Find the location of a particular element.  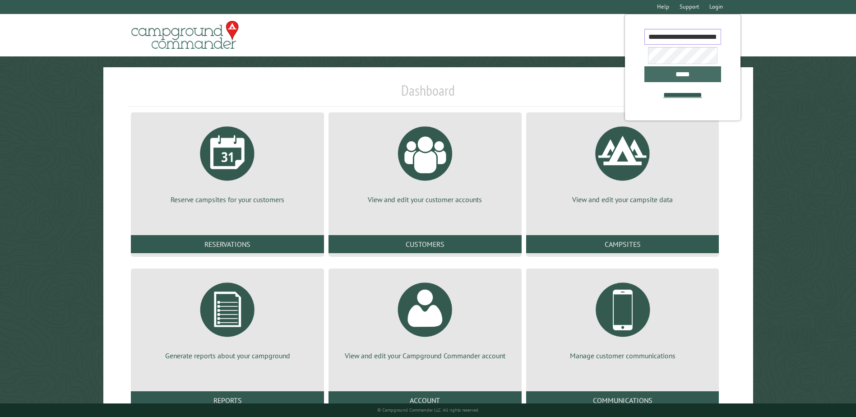

img: Campground Commander is located at coordinates (185, 35).